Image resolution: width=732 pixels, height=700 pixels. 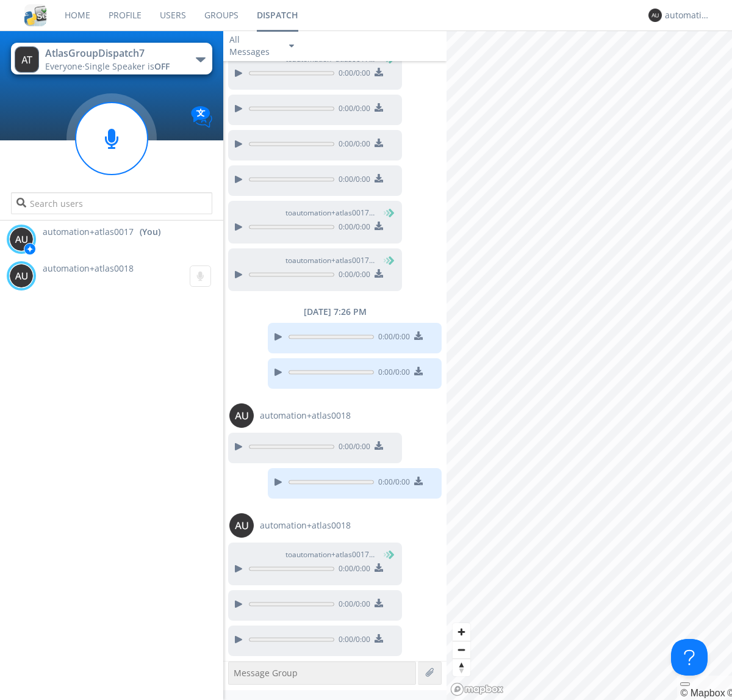 What do you see at coordinates (113, 53) in the screenshot?
I see `div: AtlasGroupDispatch7` at bounding box center [113, 53].